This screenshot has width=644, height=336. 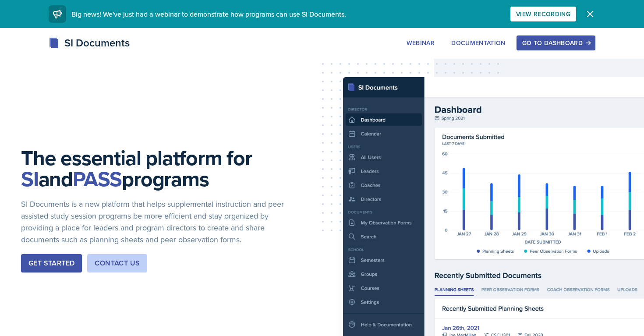 I want to click on div: SI Documents, so click(x=88, y=43).